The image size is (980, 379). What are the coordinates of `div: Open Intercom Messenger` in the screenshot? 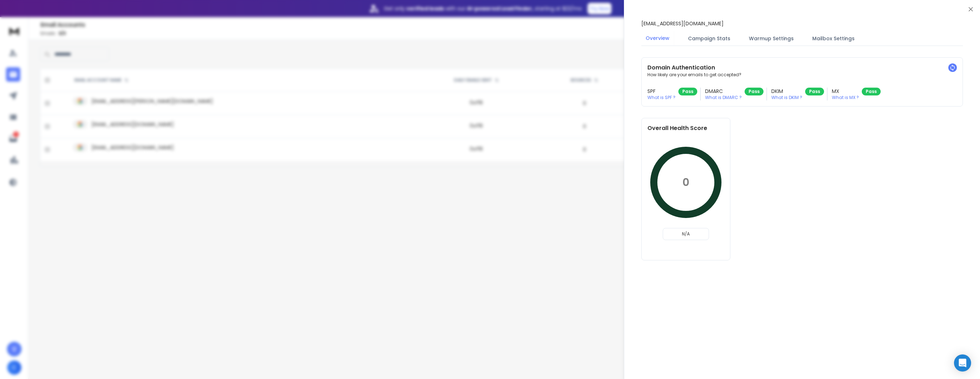 It's located at (962, 362).